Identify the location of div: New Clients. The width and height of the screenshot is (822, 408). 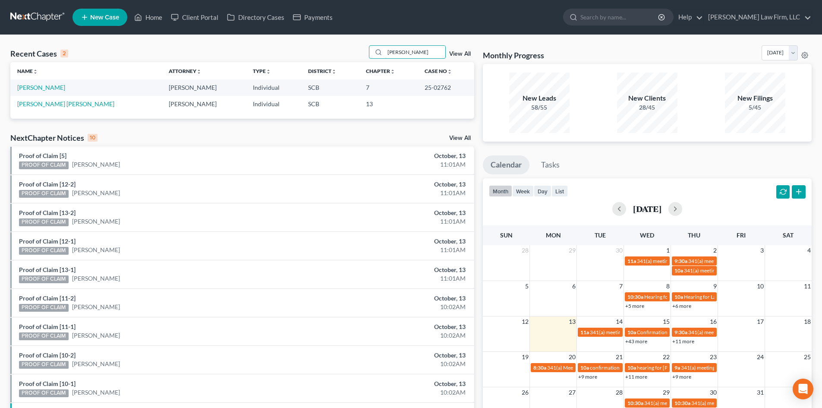
(648, 98).